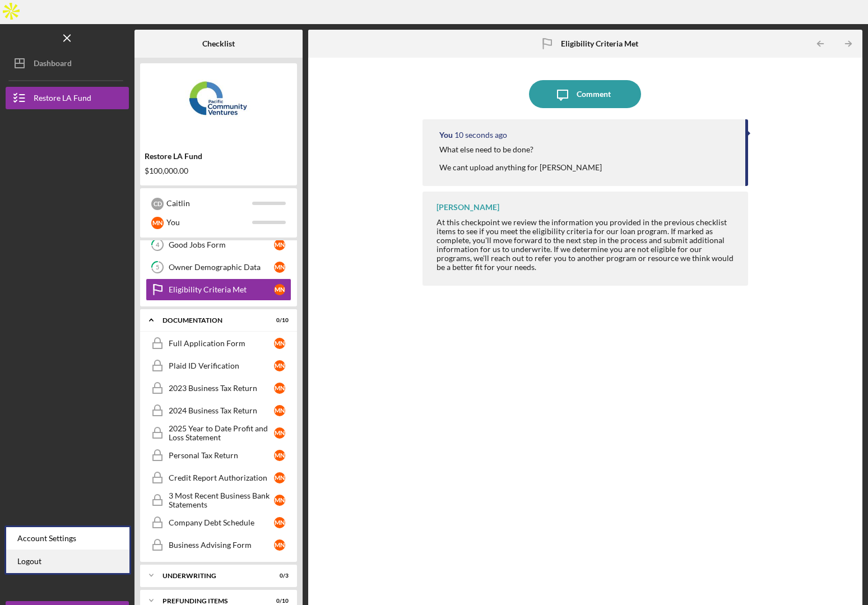 The image size is (868, 605). What do you see at coordinates (222, 433) in the screenshot?
I see `div: 2025 Year to Date Profit and Loss Statement` at bounding box center [222, 433].